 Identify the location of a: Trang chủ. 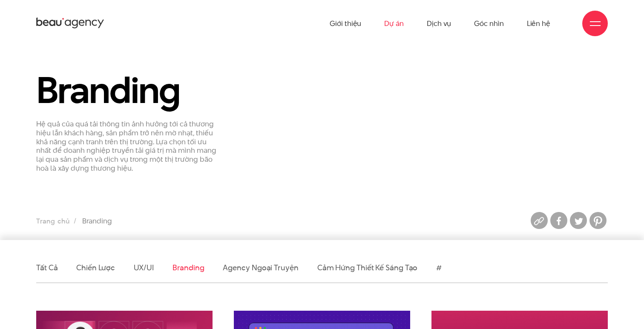
(53, 221).